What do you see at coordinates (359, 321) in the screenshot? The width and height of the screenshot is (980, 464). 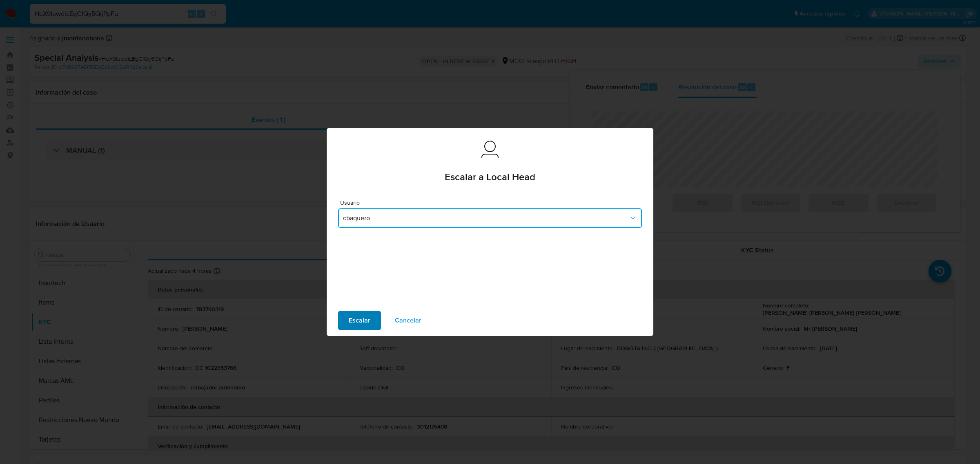 I see `button: Escalar` at bounding box center [359, 321].